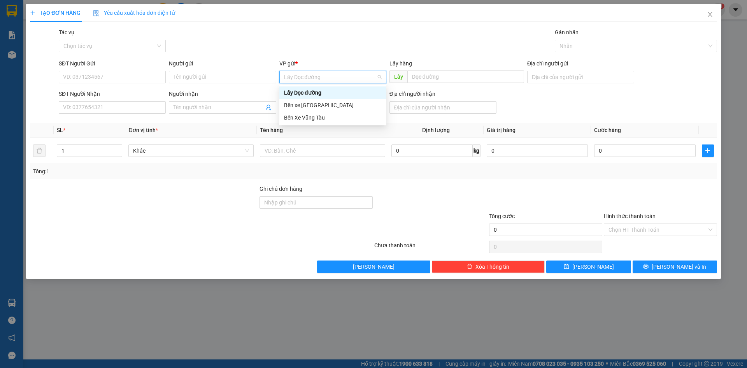 The height and width of the screenshot is (368, 747). What do you see at coordinates (143, 130) in the screenshot?
I see `span: Đơn vị tính` at bounding box center [143, 130].